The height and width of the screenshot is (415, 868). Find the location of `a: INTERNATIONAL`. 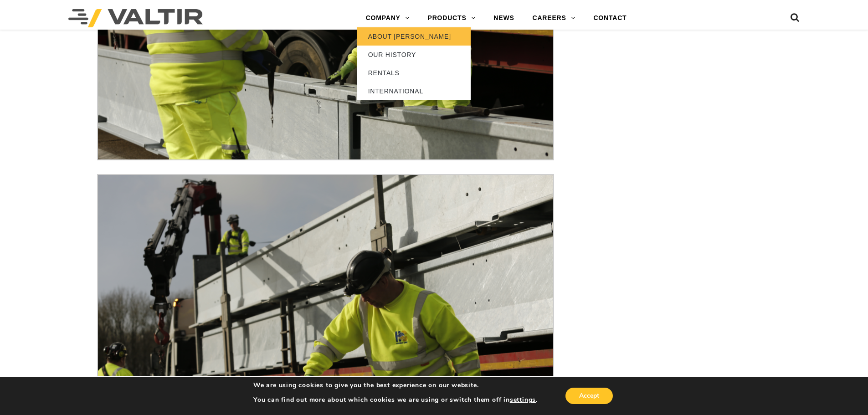

a: INTERNATIONAL is located at coordinates (414, 91).